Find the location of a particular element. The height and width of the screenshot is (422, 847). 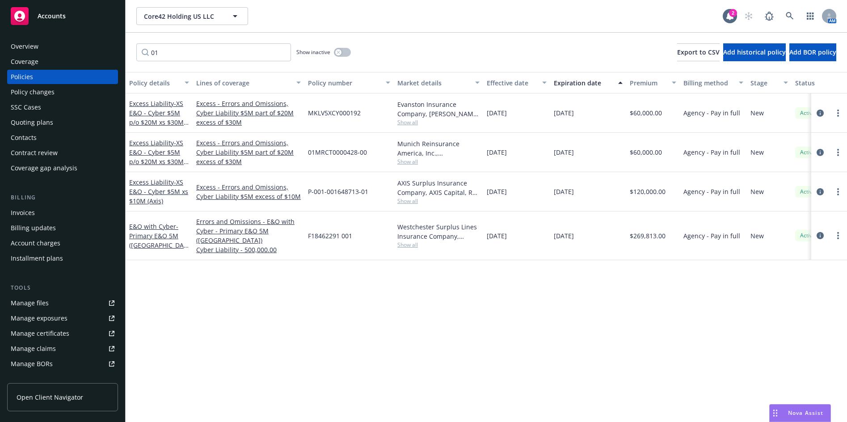

button: Expiration date is located at coordinates (588, 83).